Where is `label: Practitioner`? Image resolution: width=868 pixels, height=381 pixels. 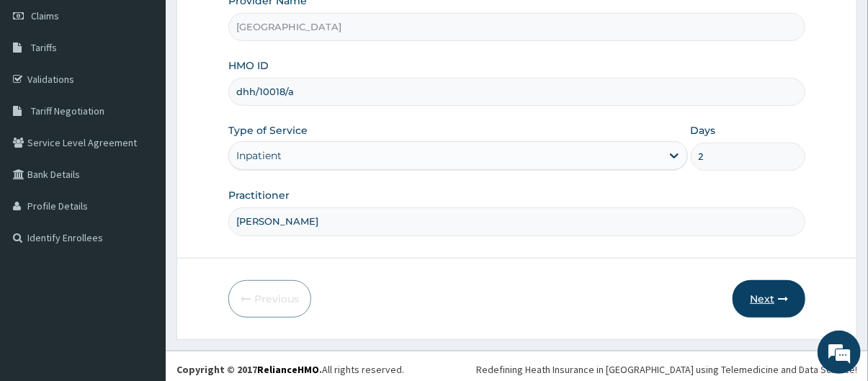 label: Practitioner is located at coordinates (259, 195).